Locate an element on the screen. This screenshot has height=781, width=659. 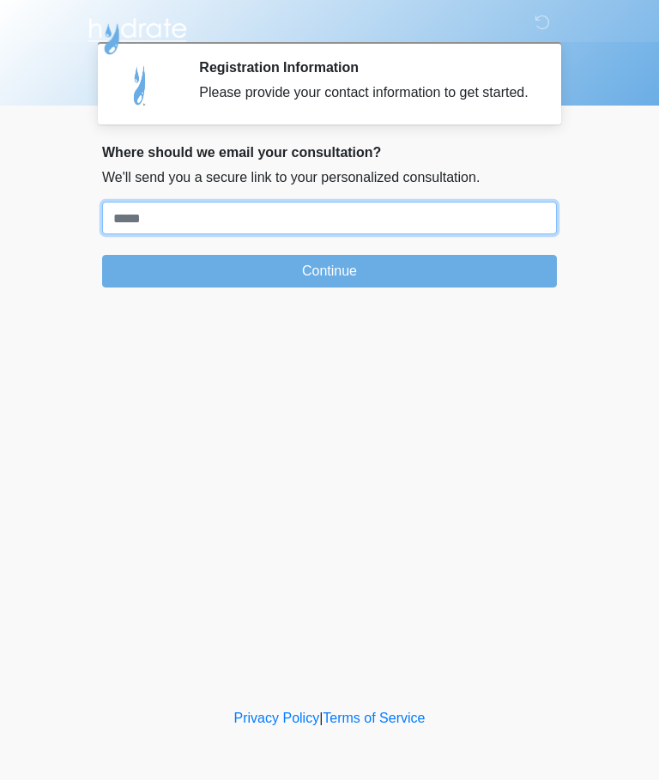
p: We'll send you a secure link to your personalized consultation. is located at coordinates (330, 179).